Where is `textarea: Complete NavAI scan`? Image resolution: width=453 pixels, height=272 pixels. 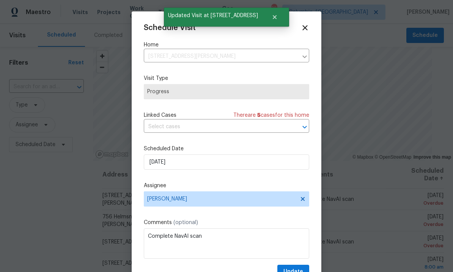 textarea: Complete NavAI scan is located at coordinates (227, 243).